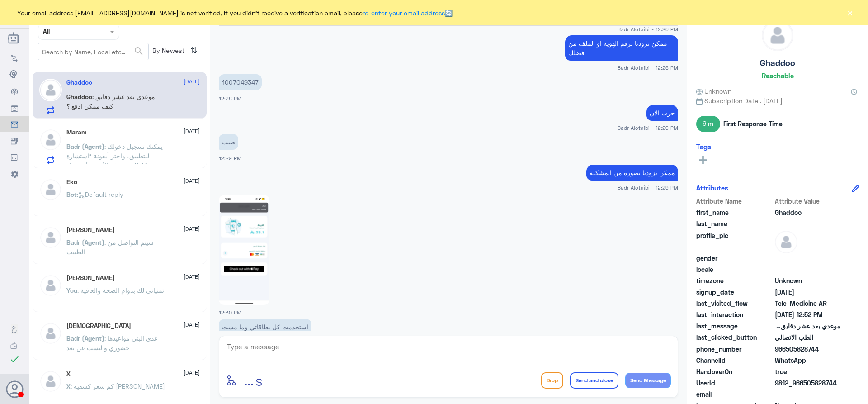 Image resolution: width=868 pixels, height=404 pixels. What do you see at coordinates (230, 98) in the screenshot?
I see `span: 12:26 PM` at bounding box center [230, 98].